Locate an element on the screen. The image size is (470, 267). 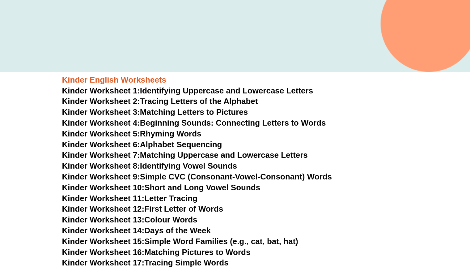
a: Kinder Worksheet 15:Simple Word Families (e.g., cat, bat, hat) is located at coordinates (180, 241).